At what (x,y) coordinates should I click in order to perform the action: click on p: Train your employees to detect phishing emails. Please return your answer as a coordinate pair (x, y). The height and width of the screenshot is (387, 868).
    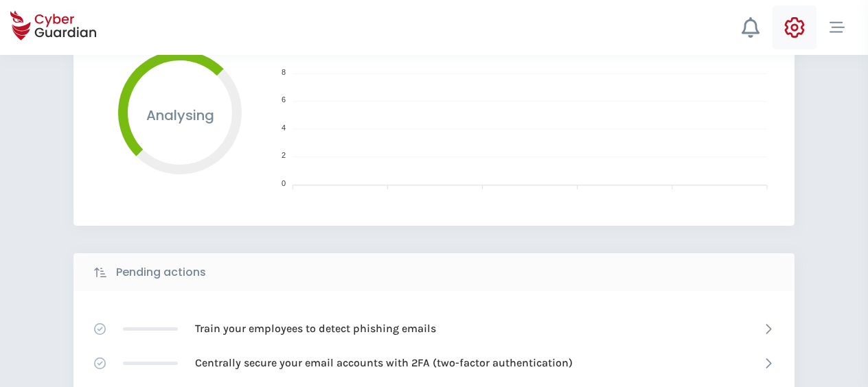
    Looking at the image, I should click on (315, 328).